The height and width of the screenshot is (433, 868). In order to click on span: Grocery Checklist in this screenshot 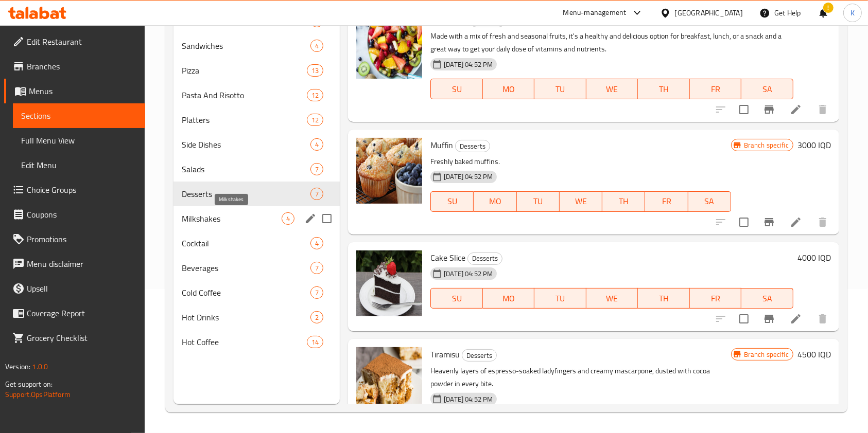, I will do `click(82, 338)`.